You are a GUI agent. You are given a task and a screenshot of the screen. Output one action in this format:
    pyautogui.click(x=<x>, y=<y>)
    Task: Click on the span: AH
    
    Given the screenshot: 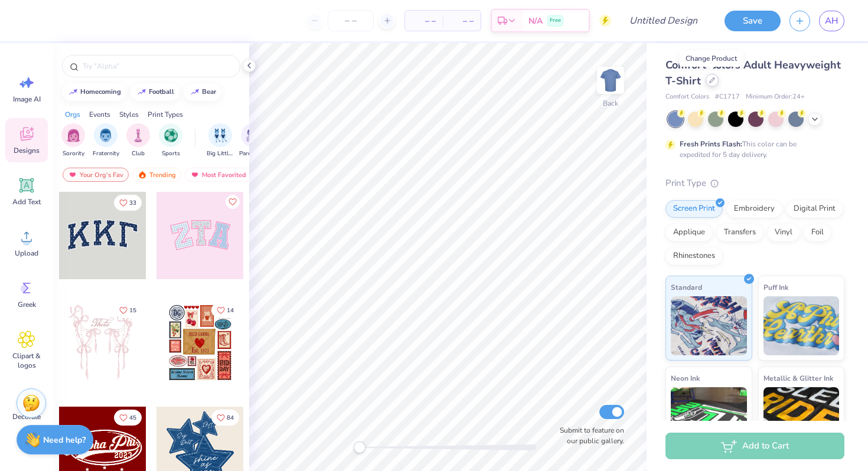 What is the action you would take?
    pyautogui.click(x=831, y=21)
    